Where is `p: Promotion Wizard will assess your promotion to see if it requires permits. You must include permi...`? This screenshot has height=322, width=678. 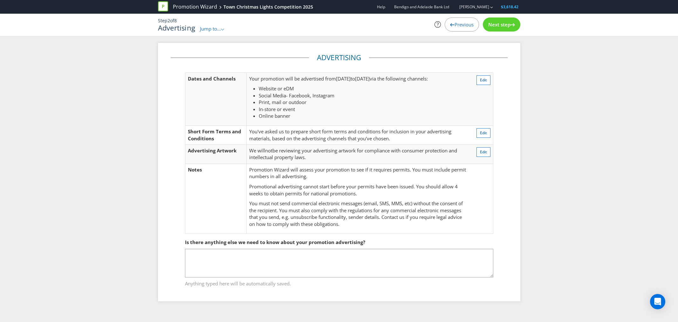
p: Promotion Wizard will assess your promotion to see if it requires permits. You must include permi... is located at coordinates (358, 173).